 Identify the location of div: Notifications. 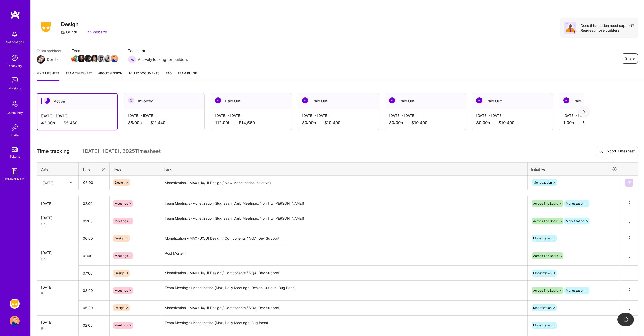
(15, 42).